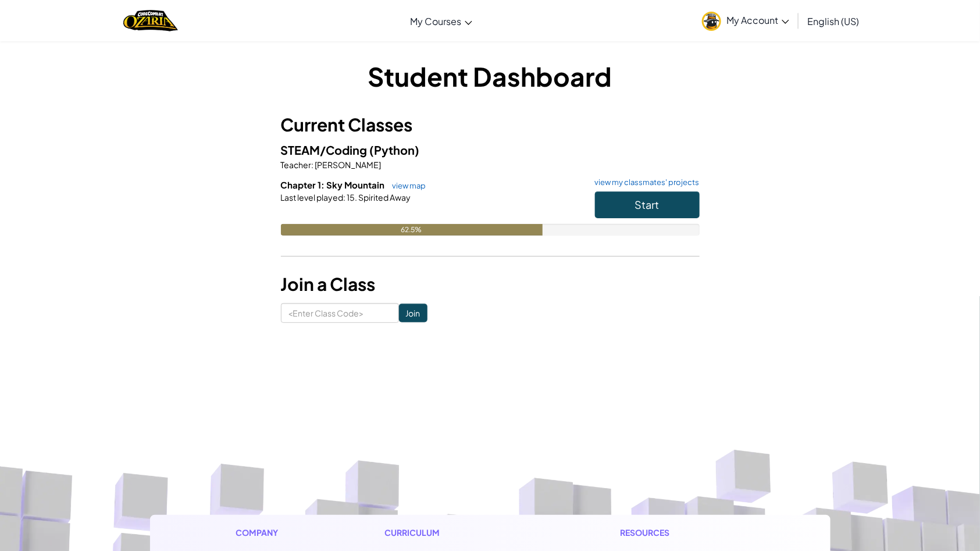  What do you see at coordinates (490, 77) in the screenshot?
I see `h1: Student Dashboard` at bounding box center [490, 77].